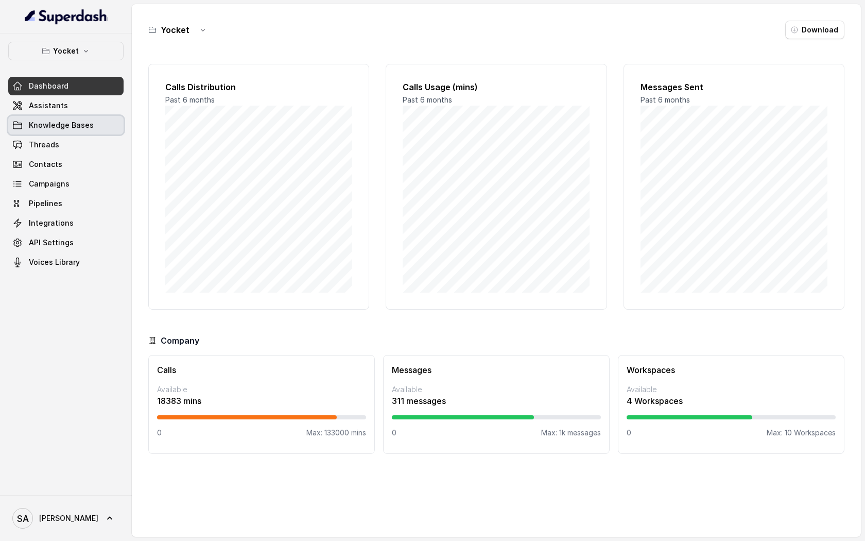 This screenshot has height=541, width=865. Describe the element at coordinates (66, 86) in the screenshot. I see `a: Dashboard` at that location.